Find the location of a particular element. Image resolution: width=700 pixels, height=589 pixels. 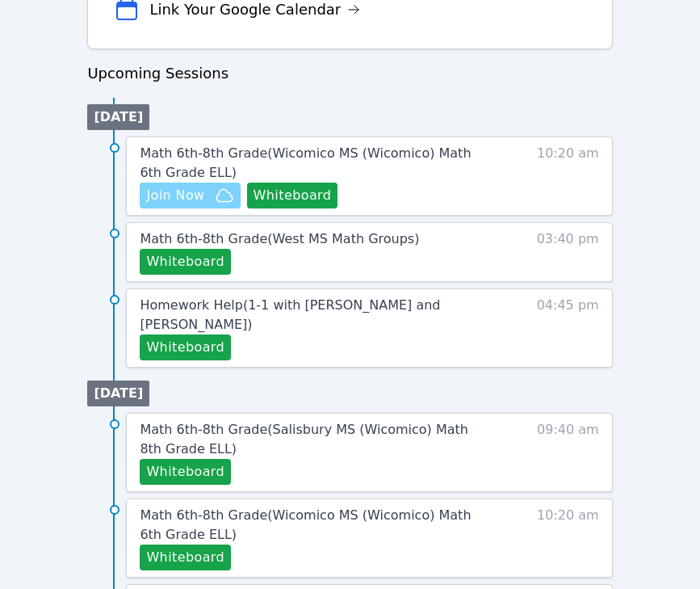

a: Math 6th-8th Grade(West MS Math Groups) is located at coordinates (280, 239).